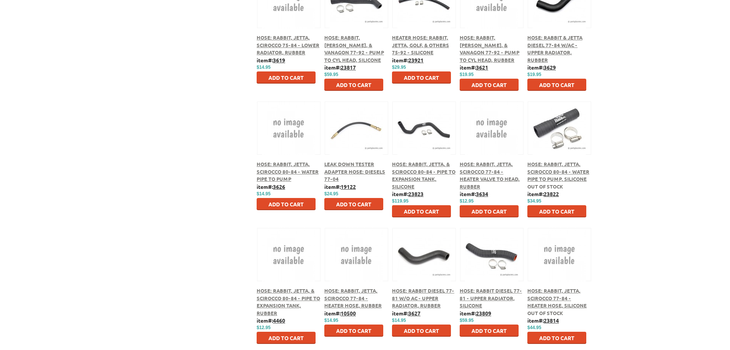 The width and height of the screenshot is (730, 350). What do you see at coordinates (424, 175) in the screenshot?
I see `span: Hose: Rabbit, Jetta, & Scirocco 80-84 - Pipe to Expansion Tank, Silicone` at bounding box center [424, 175].